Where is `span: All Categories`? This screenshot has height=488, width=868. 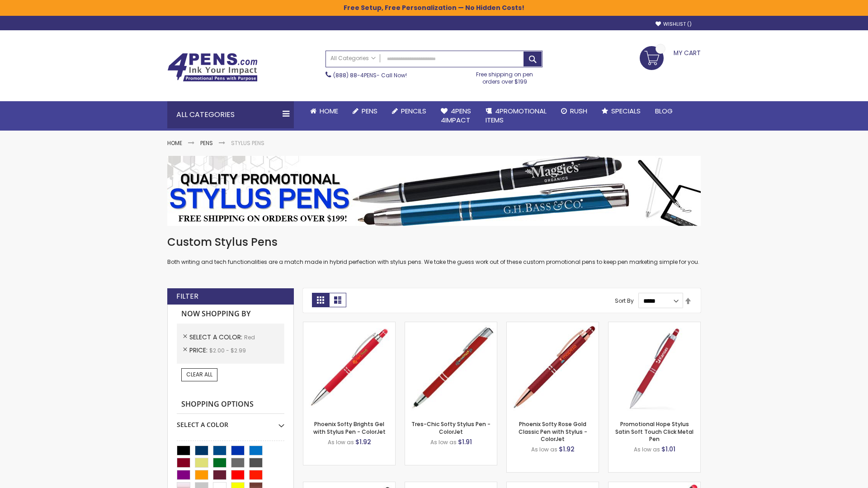
span: All Categories is located at coordinates (353, 58).